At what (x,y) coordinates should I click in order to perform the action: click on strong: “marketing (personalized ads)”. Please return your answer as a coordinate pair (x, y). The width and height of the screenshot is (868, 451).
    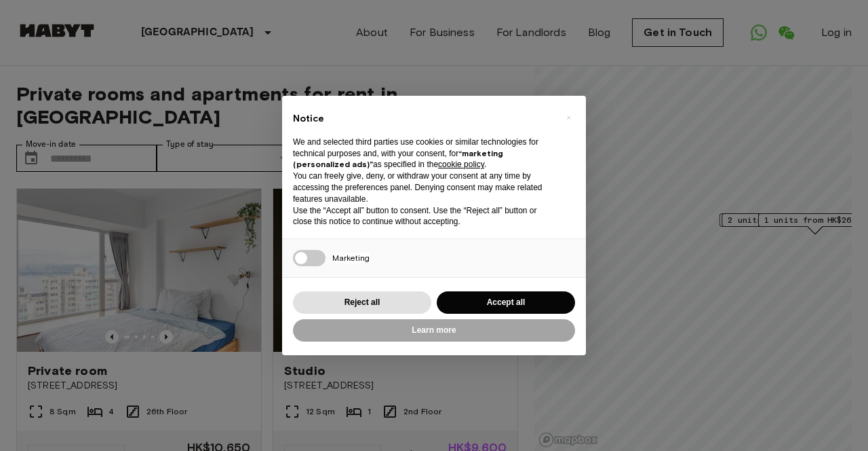
    Looking at the image, I should click on (399, 159).